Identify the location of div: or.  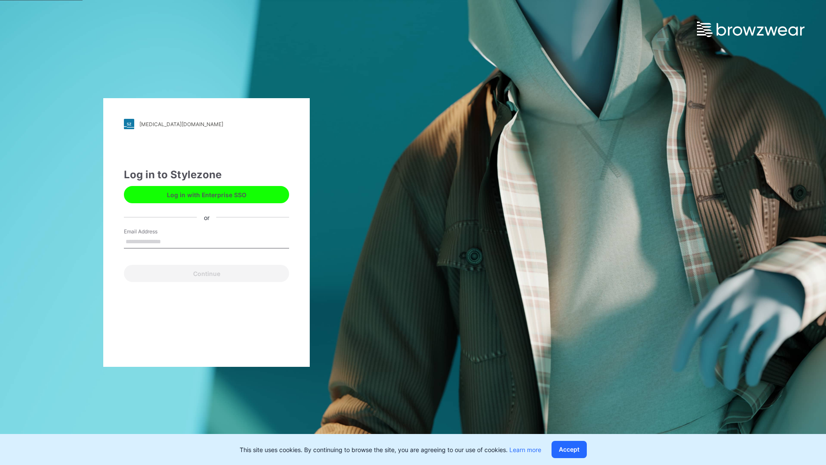
(207, 217).